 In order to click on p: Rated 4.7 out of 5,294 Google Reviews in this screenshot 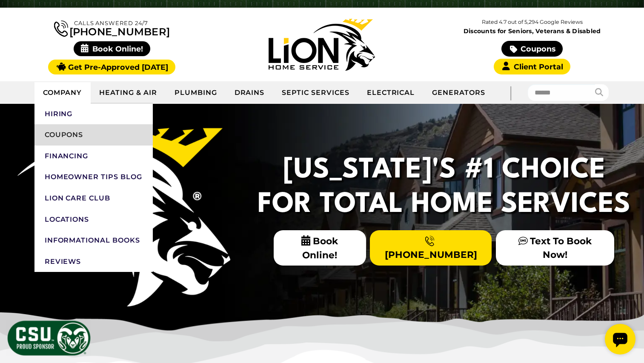, I will do `click(532, 22)`.